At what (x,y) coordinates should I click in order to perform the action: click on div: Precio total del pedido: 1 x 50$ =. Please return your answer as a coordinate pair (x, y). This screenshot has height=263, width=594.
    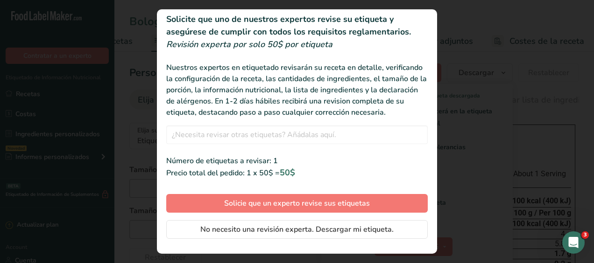
    Looking at the image, I should click on (297, 173).